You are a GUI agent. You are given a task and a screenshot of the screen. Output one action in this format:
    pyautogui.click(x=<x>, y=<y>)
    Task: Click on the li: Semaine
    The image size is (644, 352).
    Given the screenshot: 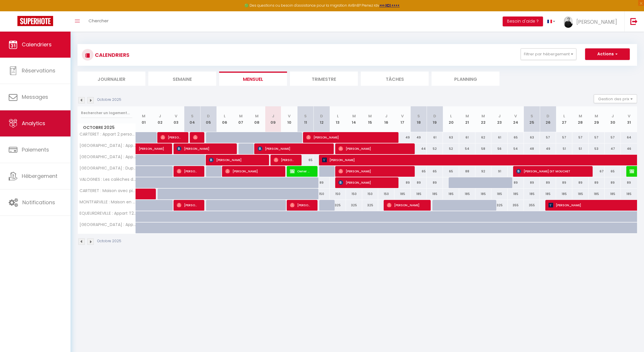 What is the action you would take?
    pyautogui.click(x=182, y=78)
    